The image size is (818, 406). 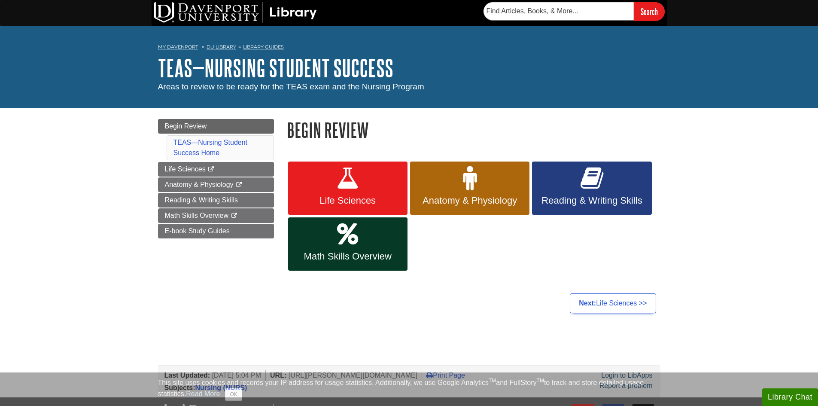 What do you see at coordinates (626, 375) in the screenshot?
I see `a: Login to LibApps` at bounding box center [626, 375].